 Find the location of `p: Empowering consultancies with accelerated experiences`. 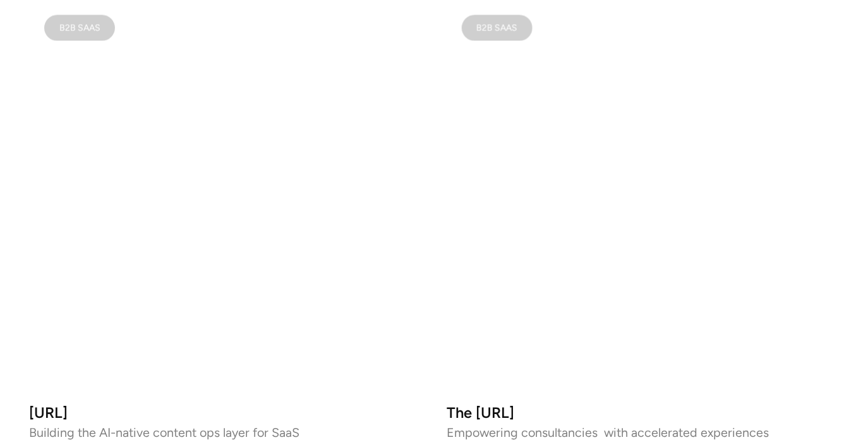

p: Empowering consultancies with accelerated experiences is located at coordinates (643, 433).